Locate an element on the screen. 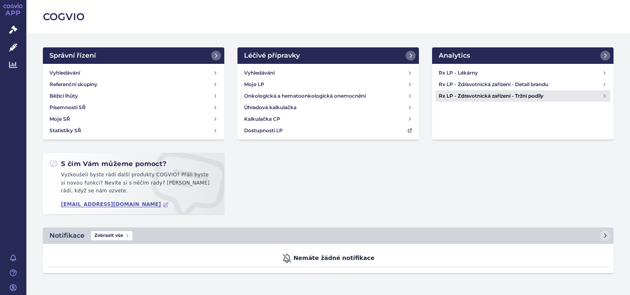  h4: Rx LP - Zdravotnická zařízení - Tržní podíly is located at coordinates (520, 96).